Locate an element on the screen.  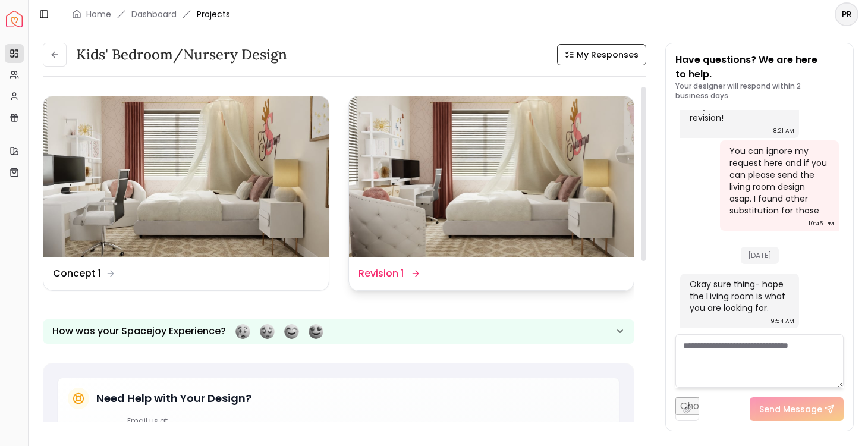
img: Concept 1 is located at coordinates (186, 177).